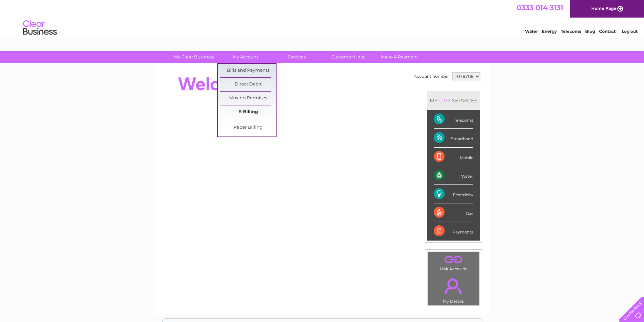 This screenshot has width=644, height=322. I want to click on td: My Details, so click(454, 289).